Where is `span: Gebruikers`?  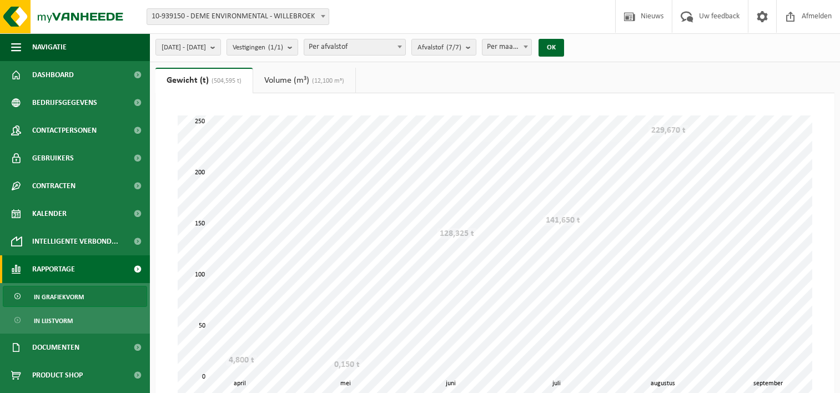 span: Gebruikers is located at coordinates (53, 158).